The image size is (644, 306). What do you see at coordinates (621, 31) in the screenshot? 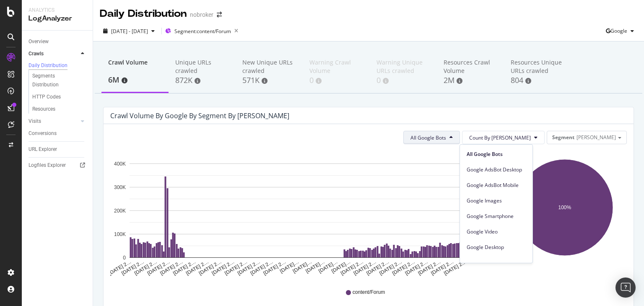
I see `button: Google` at bounding box center [621, 31].